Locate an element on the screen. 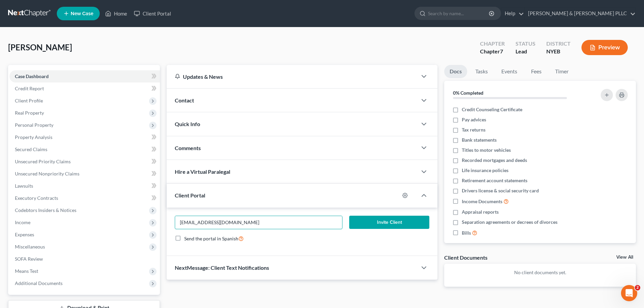  span: Client Portal is located at coordinates (190, 195).